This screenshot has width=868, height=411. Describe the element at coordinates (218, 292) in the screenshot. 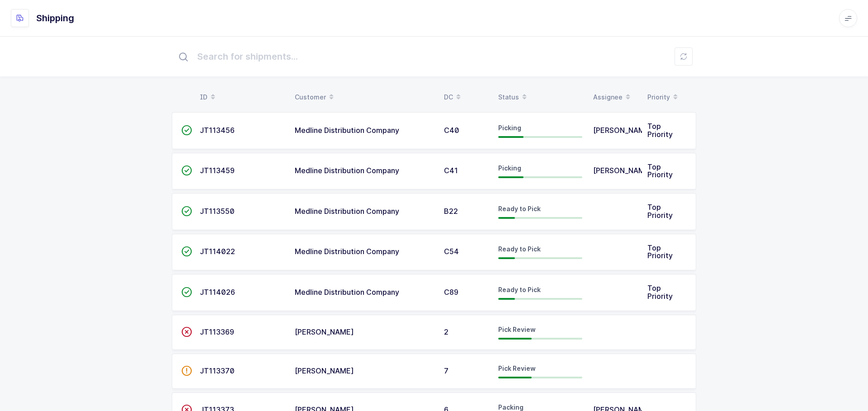

I see `span: JT114026` at that location.